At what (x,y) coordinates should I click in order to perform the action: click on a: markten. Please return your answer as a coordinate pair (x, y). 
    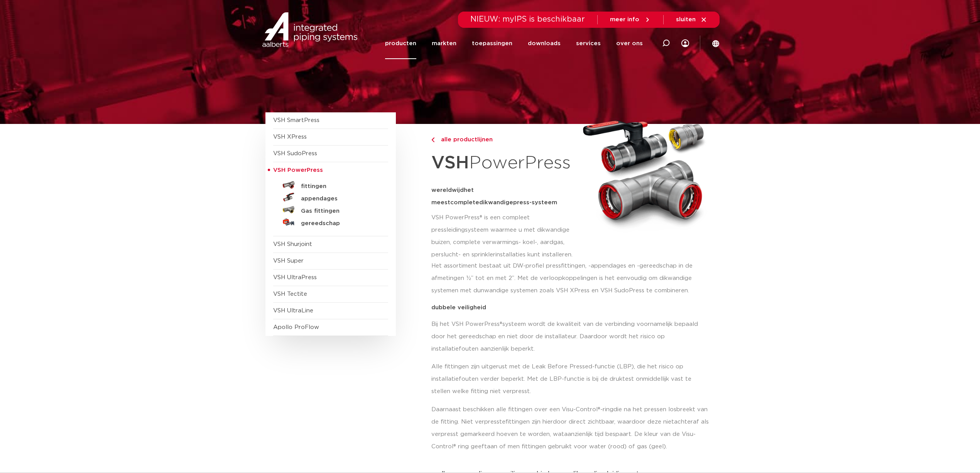
    Looking at the image, I should click on (444, 43).